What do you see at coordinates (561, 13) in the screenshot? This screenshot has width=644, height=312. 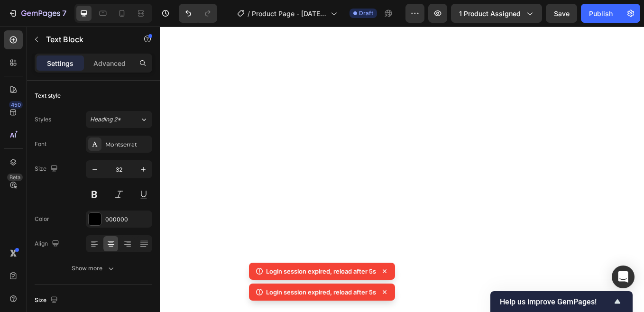 I see `span: Save` at bounding box center [561, 13].